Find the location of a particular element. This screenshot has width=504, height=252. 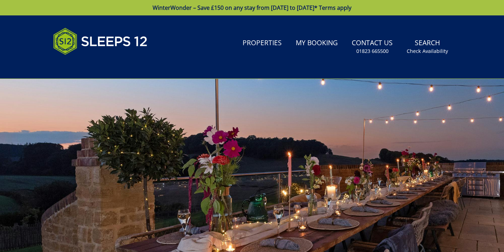

img: Sleeps 12 is located at coordinates (101, 41).